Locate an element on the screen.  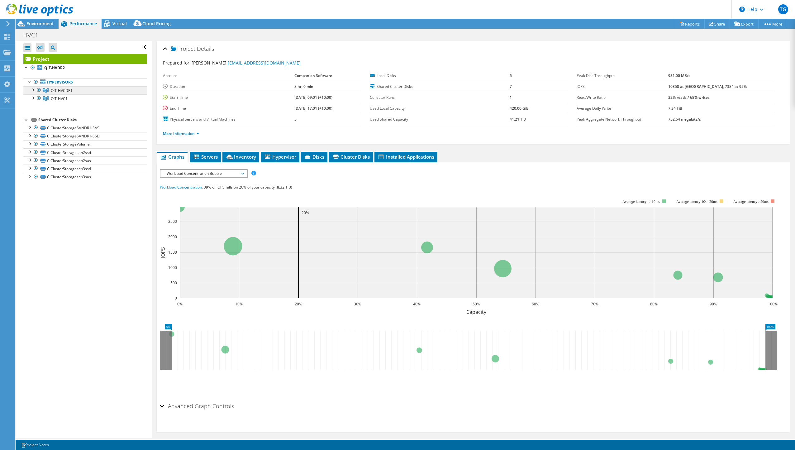
text: 30% is located at coordinates (357, 304).